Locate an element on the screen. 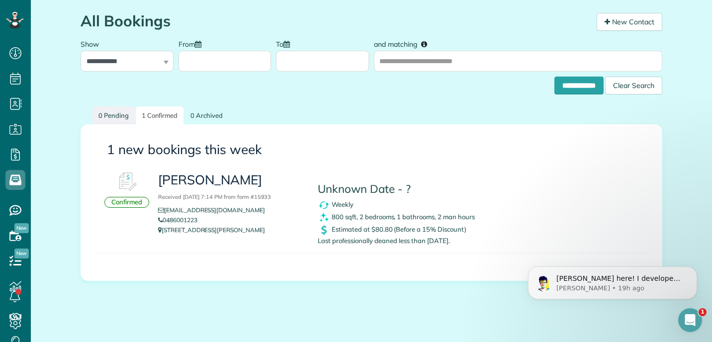 The image size is (712, 342). a: 0486001223 is located at coordinates (177, 220).